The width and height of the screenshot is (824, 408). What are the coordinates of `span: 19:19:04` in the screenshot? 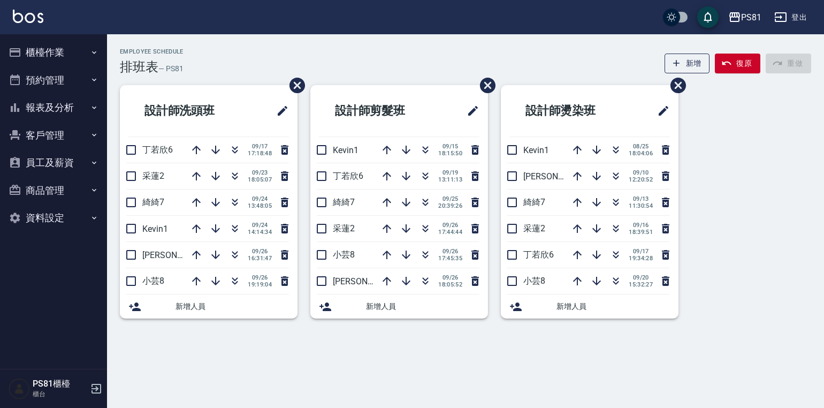 It's located at (259, 284).